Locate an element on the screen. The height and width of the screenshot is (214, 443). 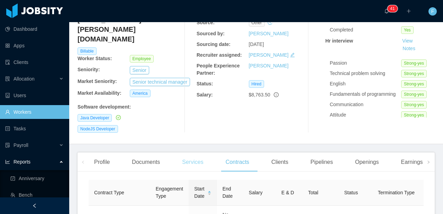
span: Yes is located at coordinates (407, 30).